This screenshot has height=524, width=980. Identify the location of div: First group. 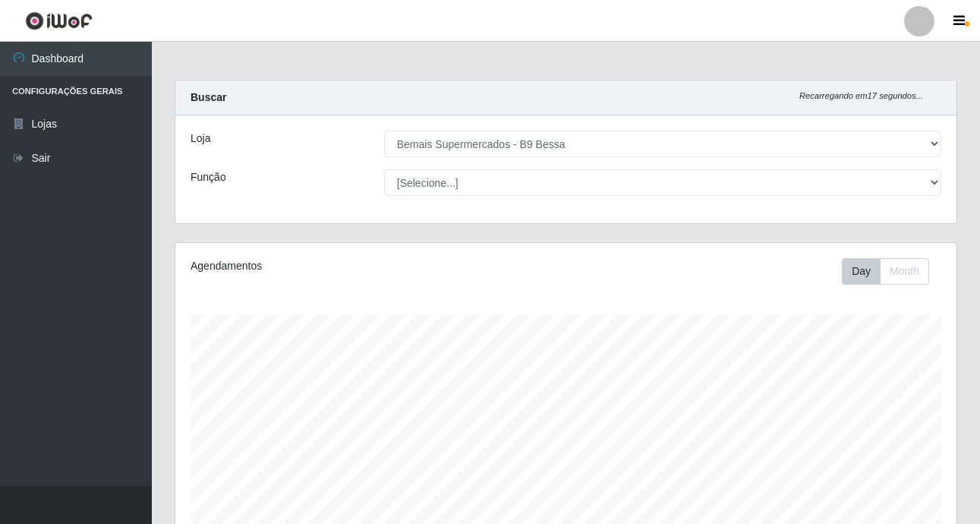
(885, 271).